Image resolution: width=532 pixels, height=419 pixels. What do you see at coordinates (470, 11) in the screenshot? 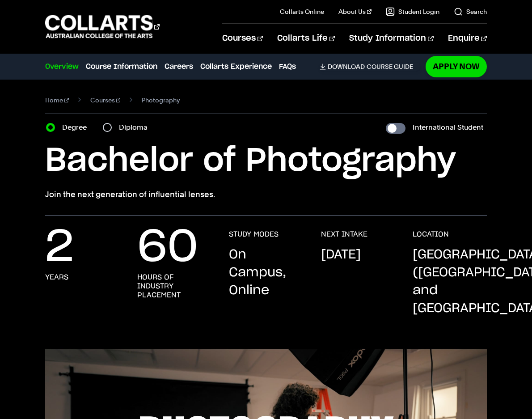
I see `a: Search` at bounding box center [470, 11].